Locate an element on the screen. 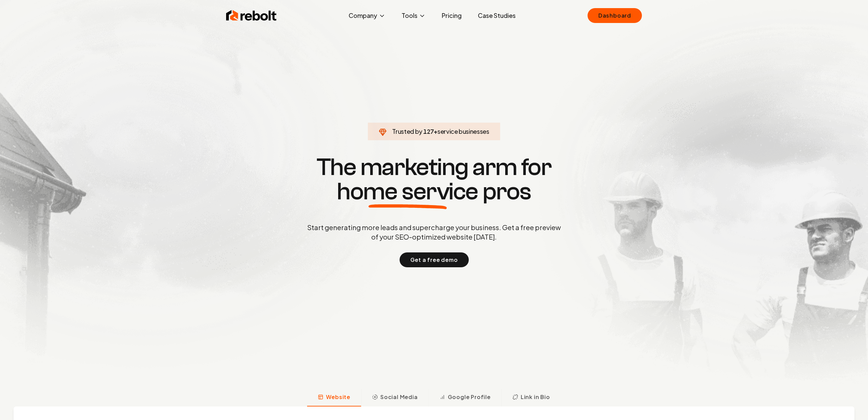 This screenshot has width=868, height=420. span: Website is located at coordinates (338, 397).